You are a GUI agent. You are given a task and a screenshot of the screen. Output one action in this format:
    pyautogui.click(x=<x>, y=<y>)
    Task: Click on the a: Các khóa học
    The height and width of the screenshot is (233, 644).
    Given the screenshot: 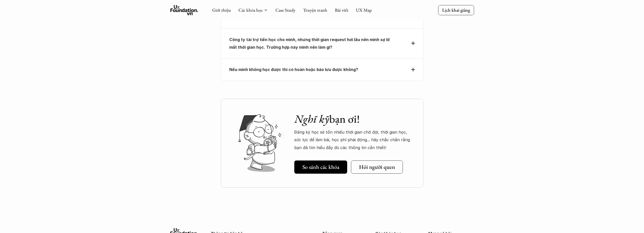 What is the action you would take?
    pyautogui.click(x=251, y=10)
    